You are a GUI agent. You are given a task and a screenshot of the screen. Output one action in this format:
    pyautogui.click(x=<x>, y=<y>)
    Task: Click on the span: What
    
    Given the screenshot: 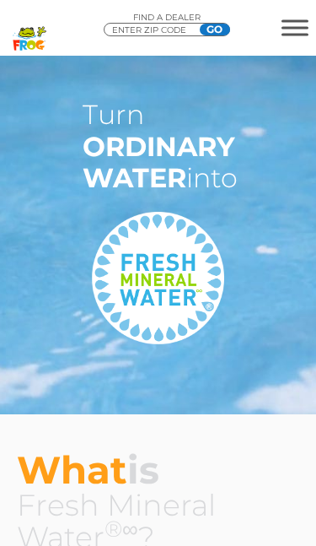 What is the action you would take?
    pyautogui.click(x=72, y=469)
    